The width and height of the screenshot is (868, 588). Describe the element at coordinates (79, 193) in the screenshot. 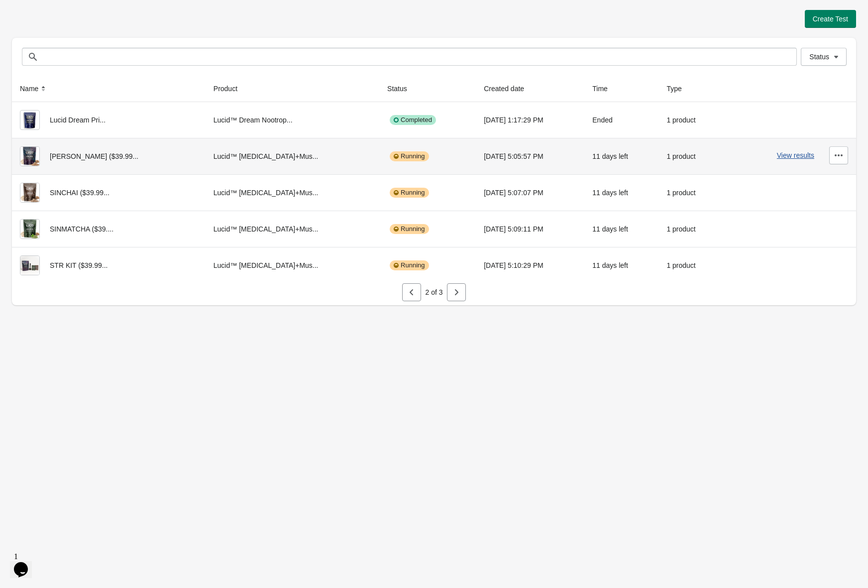

I see `span: SINCHAI ($39.99...` at that location.